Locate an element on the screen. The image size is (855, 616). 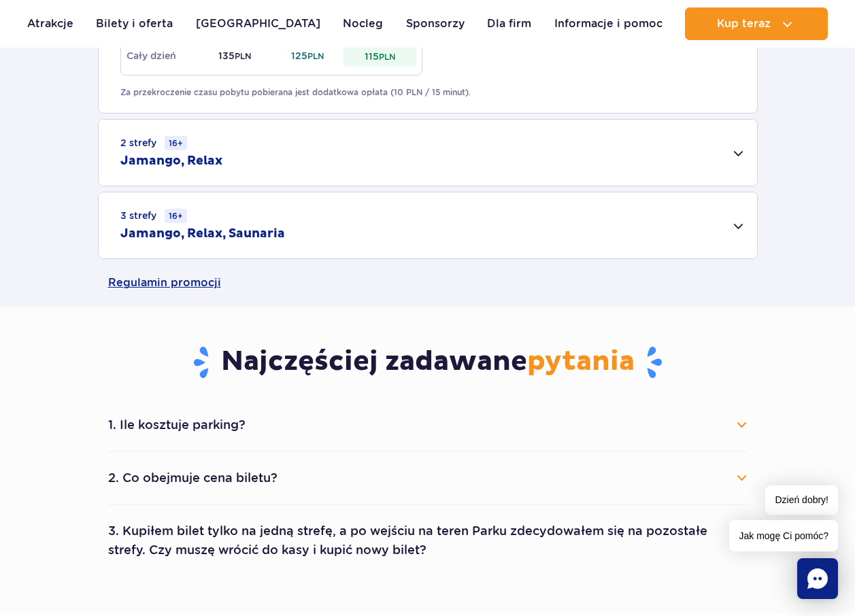
h2: Jamango, Relax is located at coordinates (171, 161).